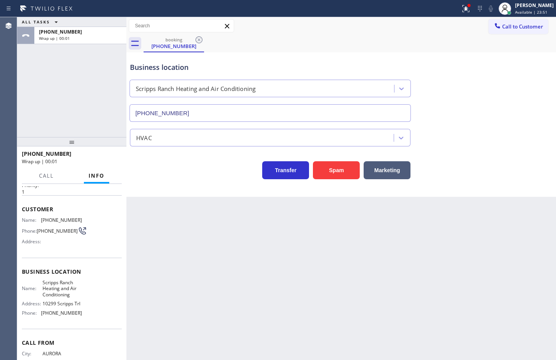 This screenshot has width=556, height=360. Describe the element at coordinates (144, 137) in the screenshot. I see `div: HVAC` at that location.